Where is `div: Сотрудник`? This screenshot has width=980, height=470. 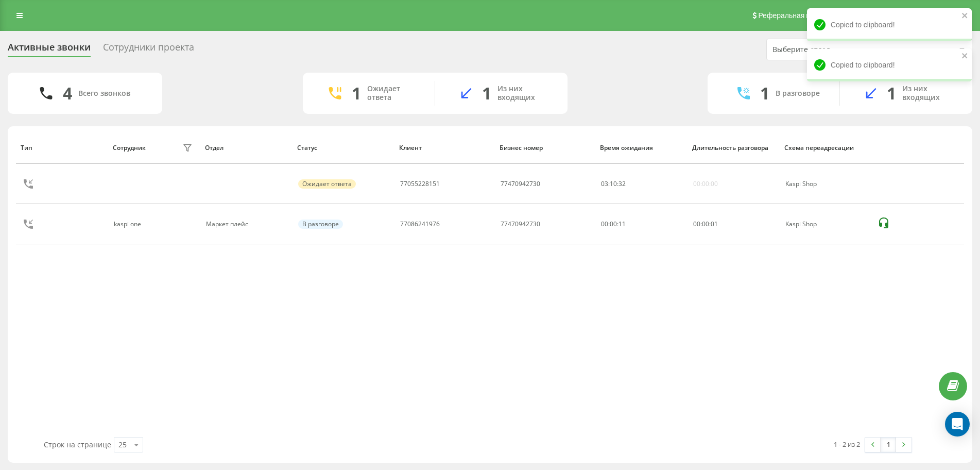
div: Сотрудник is located at coordinates (129, 148).